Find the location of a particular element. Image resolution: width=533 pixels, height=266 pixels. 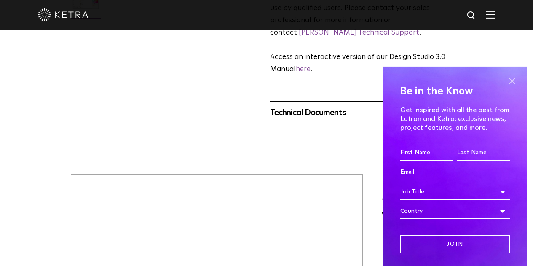

input: Last Name is located at coordinates (483, 153).